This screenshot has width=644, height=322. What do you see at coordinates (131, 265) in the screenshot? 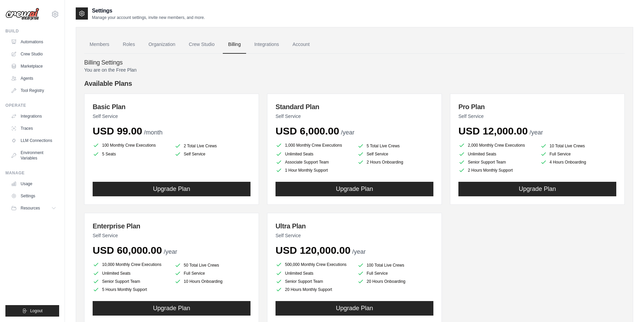
I see `li: 10,000 Monthly Crew Executions` at bounding box center [131, 265].